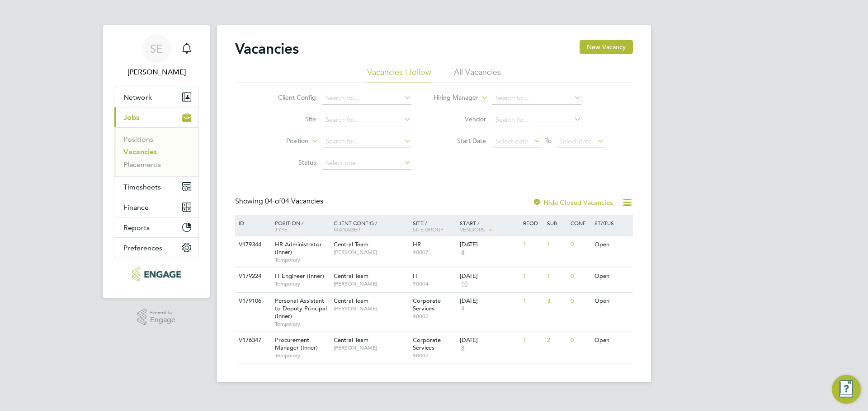 Image resolution: width=868 pixels, height=411 pixels. I want to click on div: Jobs, so click(156, 152).